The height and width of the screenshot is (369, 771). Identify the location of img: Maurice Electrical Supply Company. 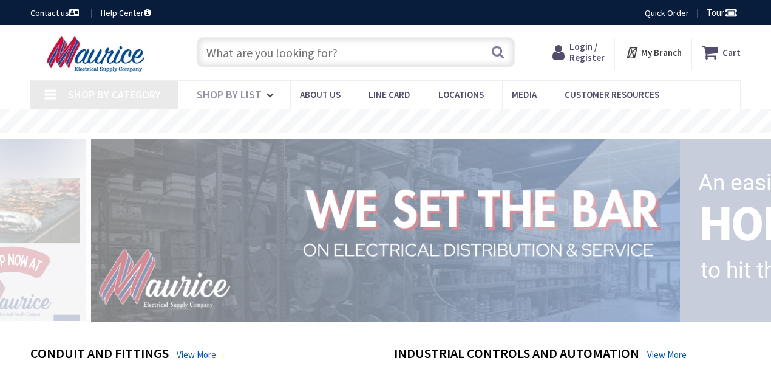
(97, 54).